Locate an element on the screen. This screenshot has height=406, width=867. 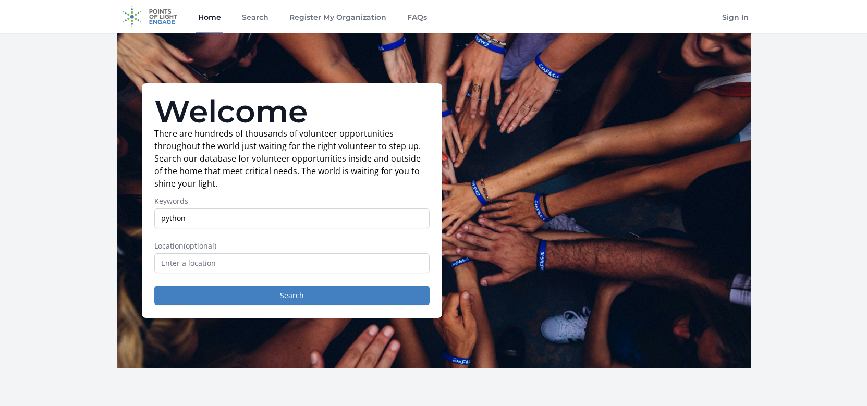
span: (optional) is located at coordinates (200, 246).